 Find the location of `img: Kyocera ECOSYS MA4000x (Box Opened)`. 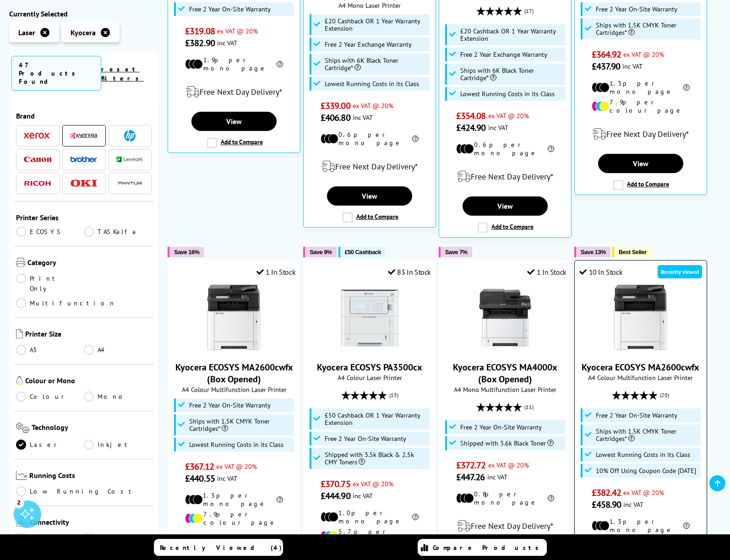

img: Kyocera ECOSYS MA4000x (Box Opened) is located at coordinates (505, 318).